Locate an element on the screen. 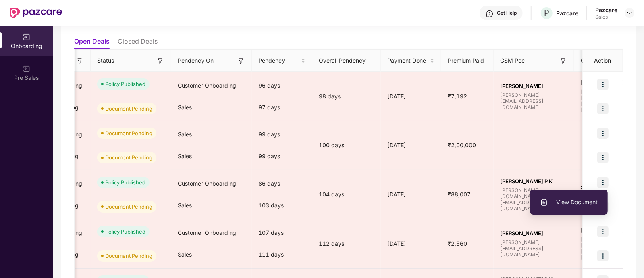 The image size is (644, 278). span: ₹7,192 is located at coordinates (457, 96).